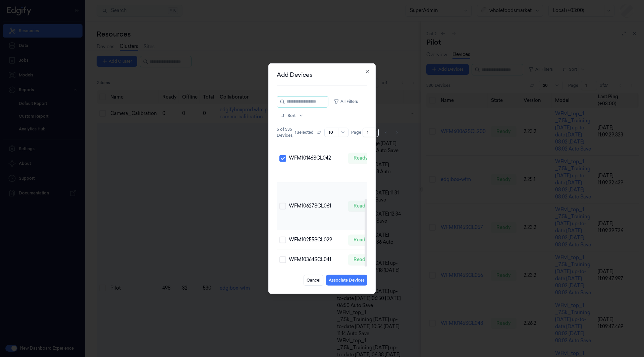 The height and width of the screenshot is (357, 644). I want to click on button: Associate Devices, so click(347, 280).